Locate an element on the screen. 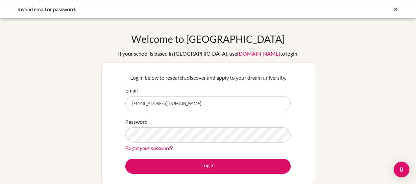 The width and height of the screenshot is (416, 184). button: Log in is located at coordinates (208, 166).